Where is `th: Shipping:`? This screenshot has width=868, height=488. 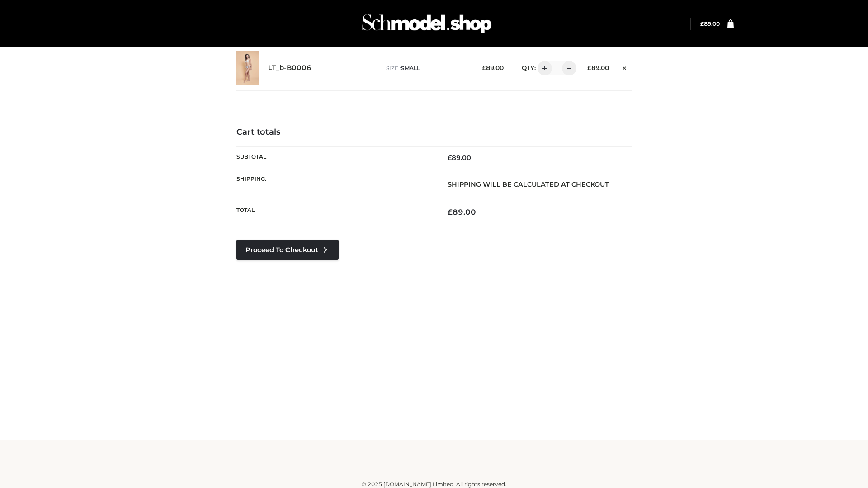 th: Shipping: is located at coordinates (336, 184).